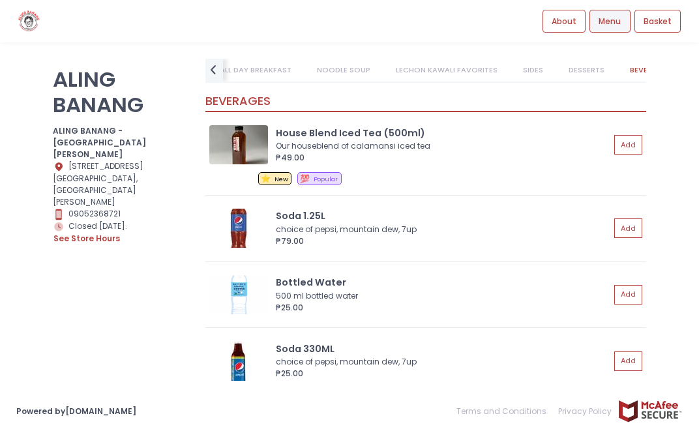  Describe the element at coordinates (343, 70) in the screenshot. I see `a: NOODLE SOUP` at that location.